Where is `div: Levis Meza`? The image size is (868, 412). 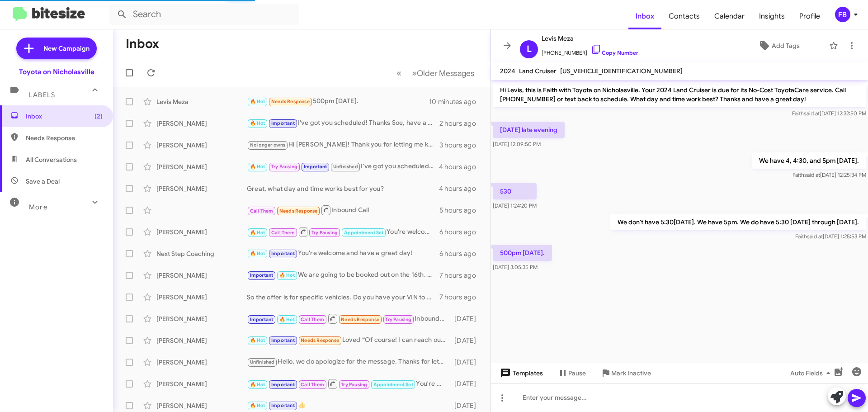
div: Levis Meza is located at coordinates (202, 102).